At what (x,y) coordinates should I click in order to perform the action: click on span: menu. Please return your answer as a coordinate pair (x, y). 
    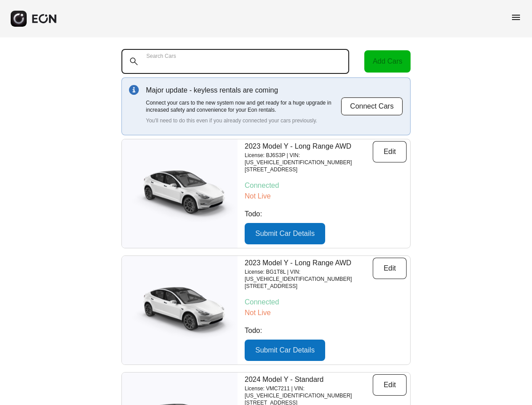
    Looking at the image, I should click on (516, 18).